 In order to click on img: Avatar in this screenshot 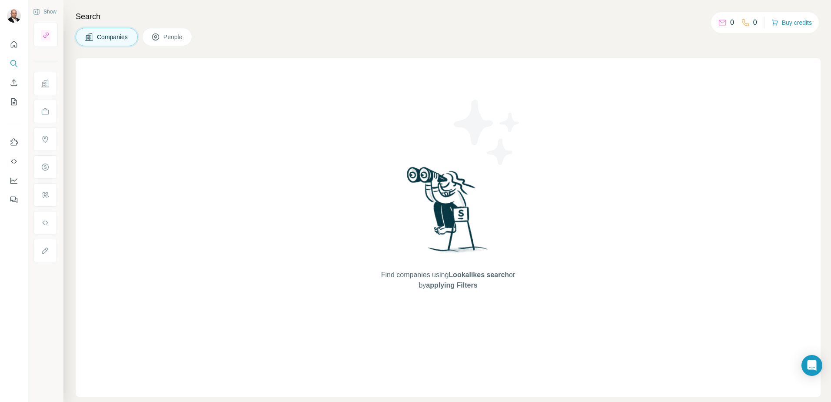, I will do `click(14, 16)`.